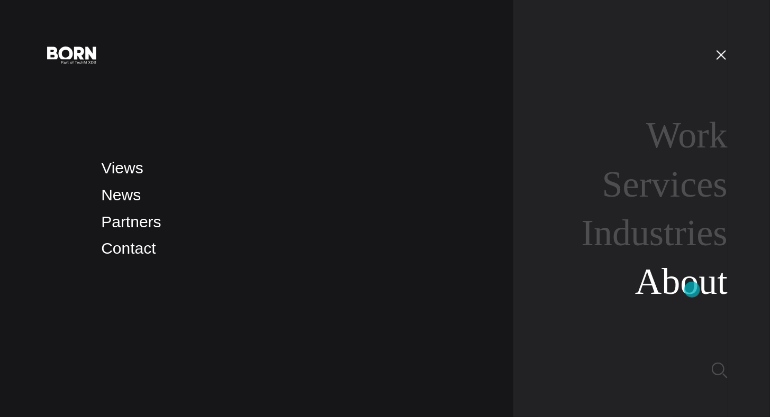 The height and width of the screenshot is (417, 770). Describe the element at coordinates (687, 135) in the screenshot. I see `a: Work` at that location.